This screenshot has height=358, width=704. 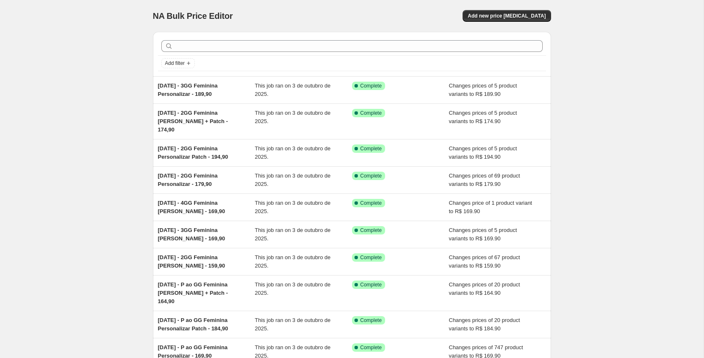 I want to click on span: Changes prices of 5 product variants to R$ 194.90, so click(x=483, y=153).